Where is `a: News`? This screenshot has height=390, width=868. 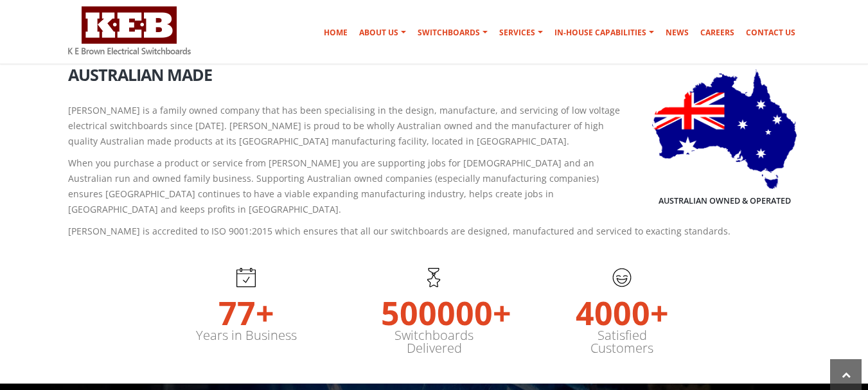
a: News is located at coordinates (677, 33).